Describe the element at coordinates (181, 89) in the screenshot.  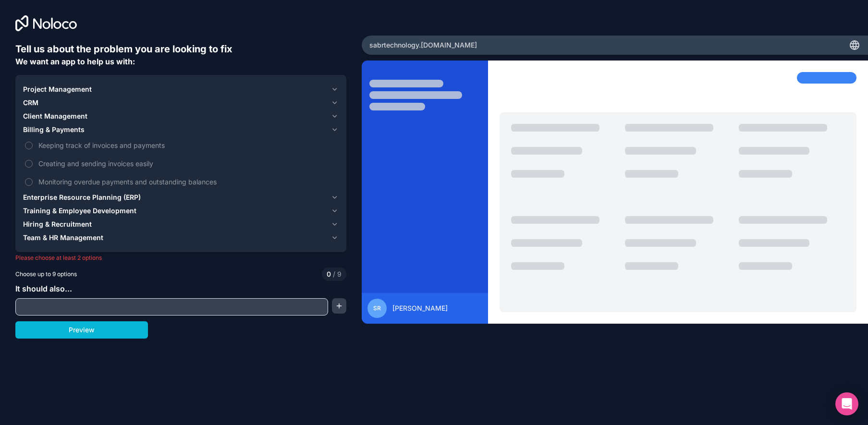
I see `button: Project Management` at that location.